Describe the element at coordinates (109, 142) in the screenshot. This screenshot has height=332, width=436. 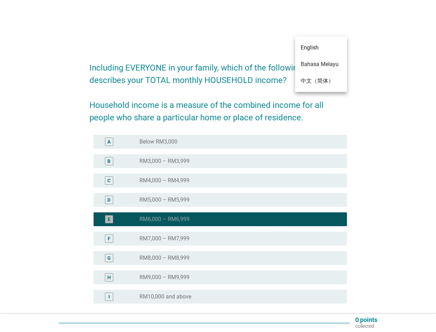
I see `div: A` at that location.